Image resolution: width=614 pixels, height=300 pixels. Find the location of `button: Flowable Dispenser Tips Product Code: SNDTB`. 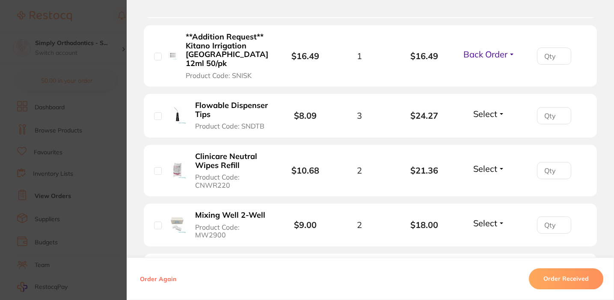

button: Flowable Dispenser Tips Product Code: SNDTB is located at coordinates (232, 116).